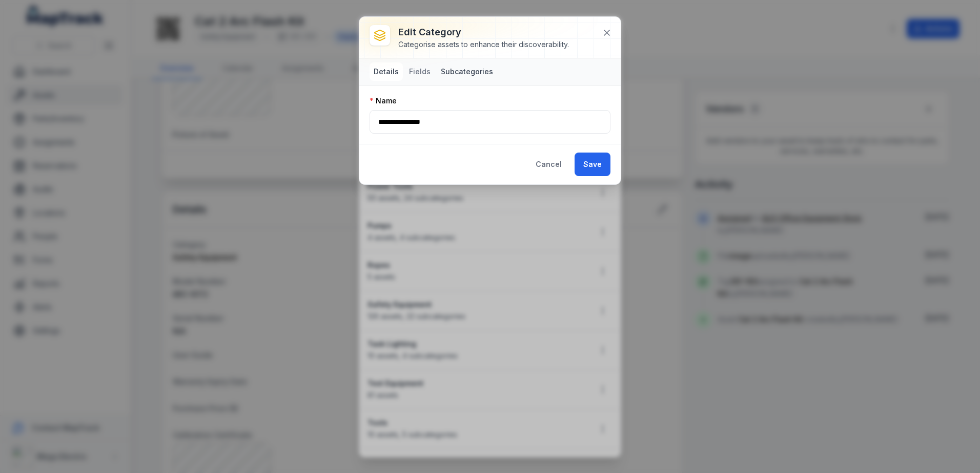 This screenshot has width=980, height=473. What do you see at coordinates (420, 72) in the screenshot?
I see `button: Fields` at bounding box center [420, 72].